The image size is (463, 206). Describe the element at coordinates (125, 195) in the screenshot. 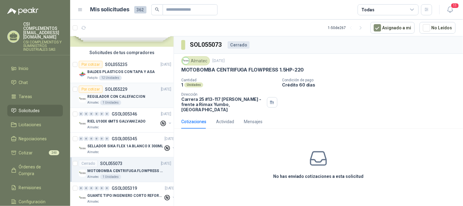

I see `p: GUANTE TIPO INGENIERO CORTO REFORZADO` at that location.